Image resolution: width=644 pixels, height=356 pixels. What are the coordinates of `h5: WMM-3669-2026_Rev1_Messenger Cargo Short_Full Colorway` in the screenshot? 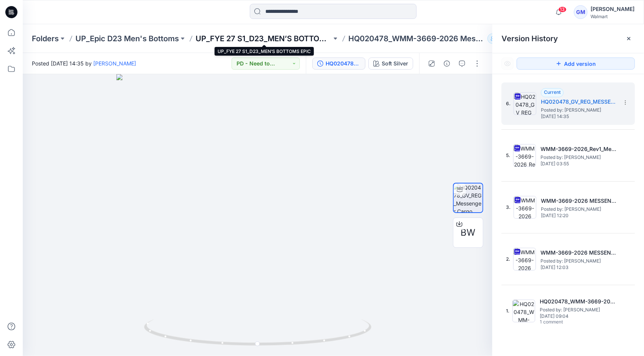 It's located at (578, 149).